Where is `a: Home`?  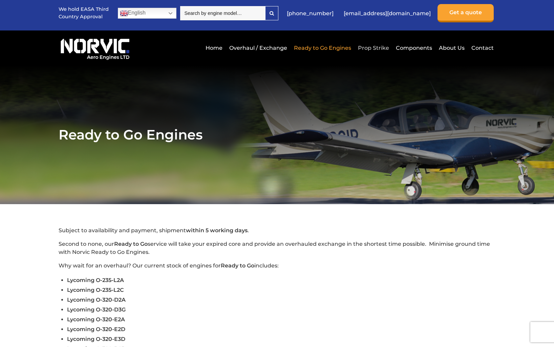
a: Home is located at coordinates (214, 48).